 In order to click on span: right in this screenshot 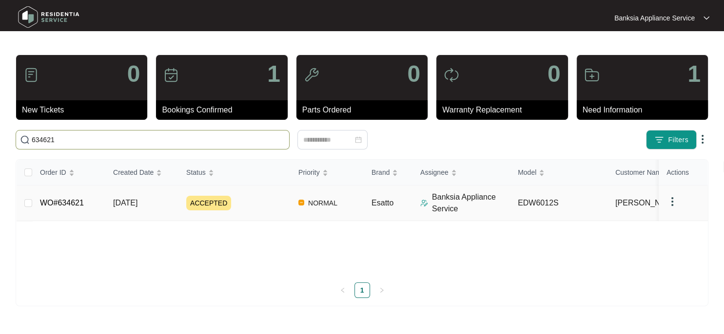, I will do `click(382, 290)`.